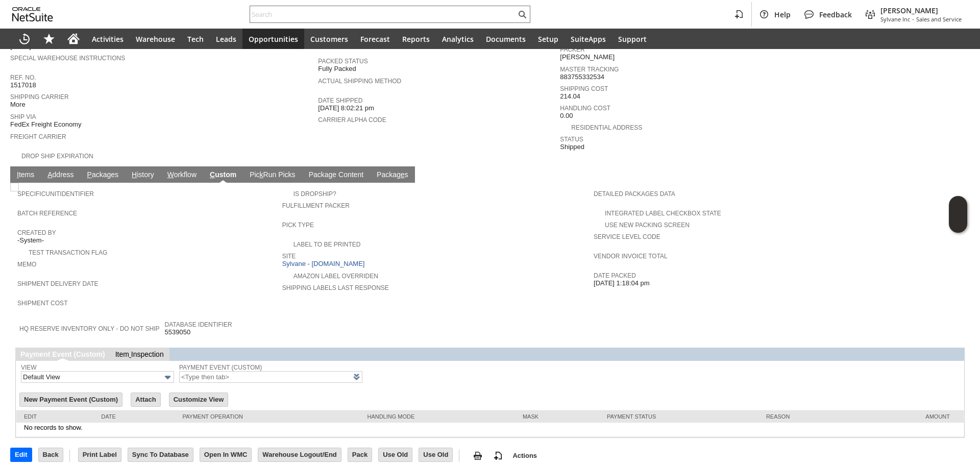 This screenshot has width=980, height=465. Describe the element at coordinates (315, 194) in the screenshot. I see `a: Is Dropship?` at that location.